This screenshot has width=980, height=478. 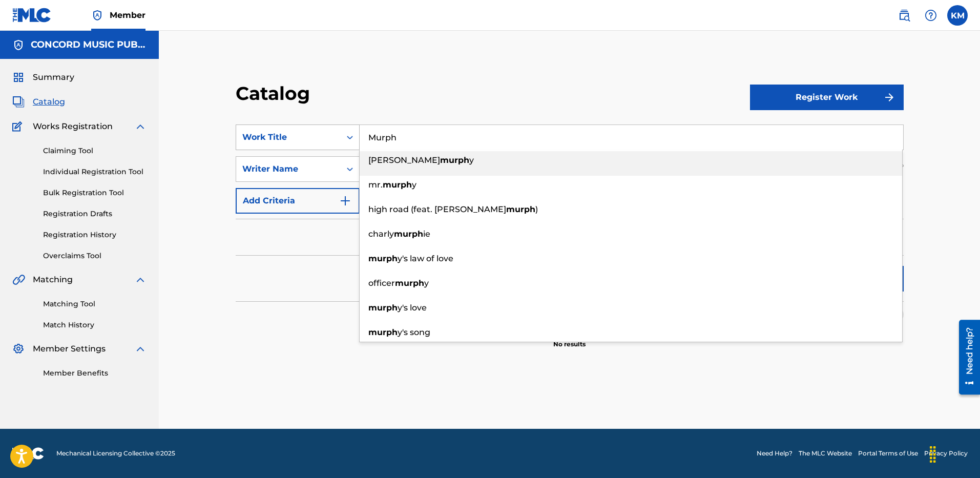 I want to click on span: Member Settings, so click(x=69, y=349).